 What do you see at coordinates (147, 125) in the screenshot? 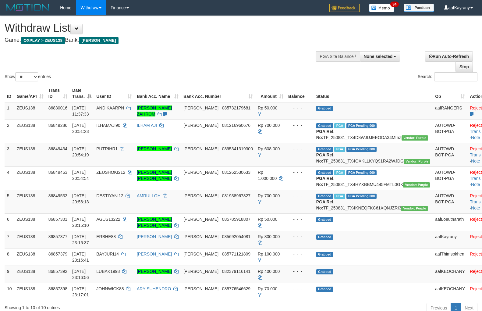
I see `a: ILHAM AJI` at bounding box center [147, 125].